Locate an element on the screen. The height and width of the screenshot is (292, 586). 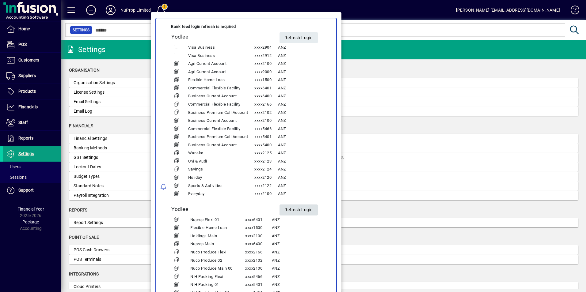
td: Holdings Main is located at coordinates (217, 236).